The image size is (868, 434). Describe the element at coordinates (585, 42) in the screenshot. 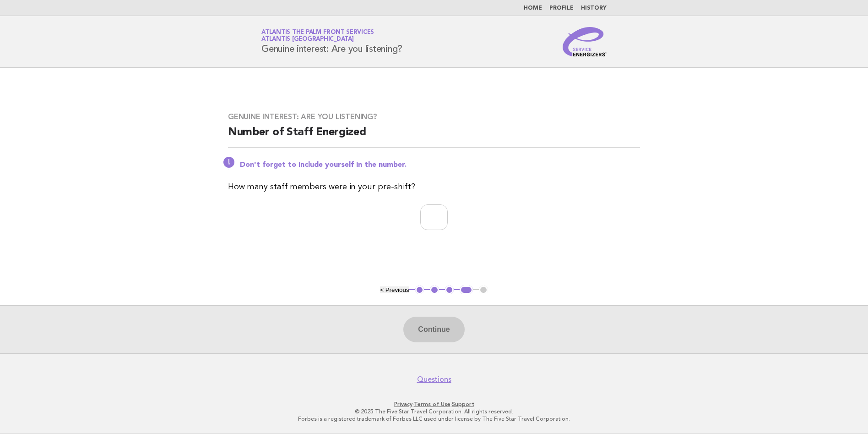

I see `img: Service Energizers` at that location.